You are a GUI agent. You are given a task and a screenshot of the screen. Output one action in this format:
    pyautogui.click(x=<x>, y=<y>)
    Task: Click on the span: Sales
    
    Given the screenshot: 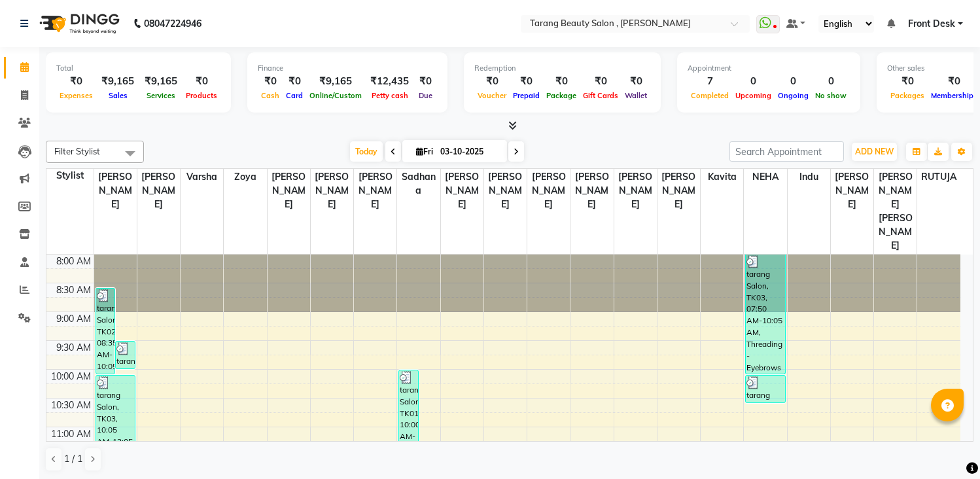 What is the action you would take?
    pyautogui.click(x=118, y=96)
    